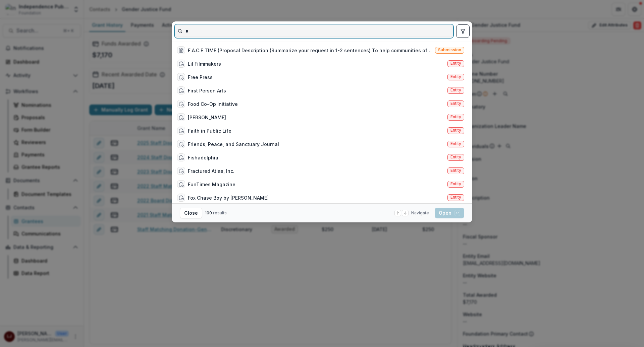 Image resolution: width=644 pixels, height=347 pixels. What do you see at coordinates (420, 213) in the screenshot?
I see `span: Navigate` at bounding box center [420, 213].